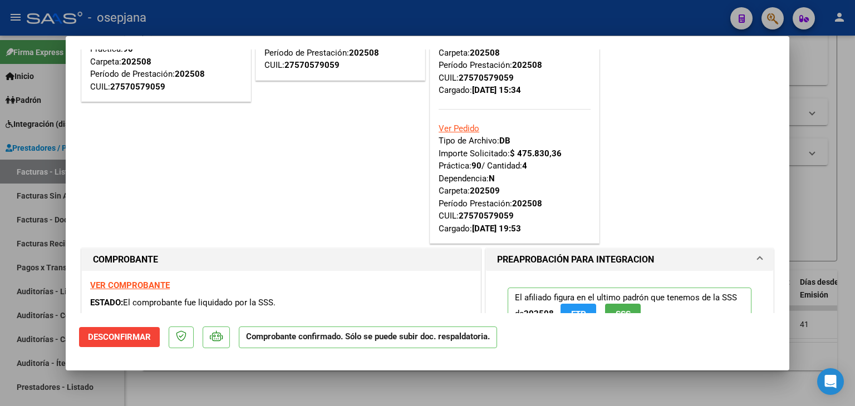 Image resolution: width=855 pixels, height=406 pixels. What do you see at coordinates (485, 191) in the screenshot?
I see `strong: 202509` at bounding box center [485, 191].